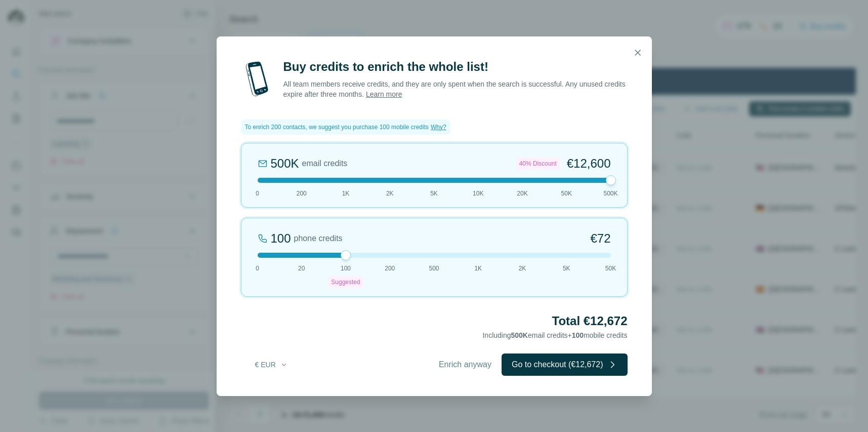 The image size is (868, 432). What do you see at coordinates (281, 239) in the screenshot?
I see `div: 100` at bounding box center [281, 239].